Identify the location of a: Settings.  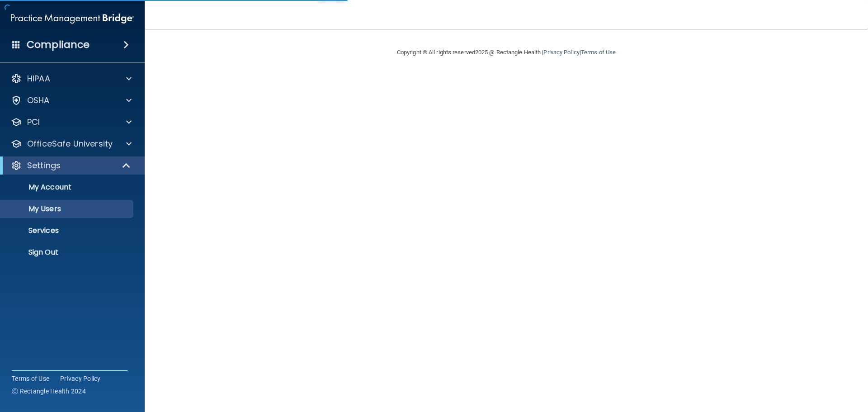
(71, 165).